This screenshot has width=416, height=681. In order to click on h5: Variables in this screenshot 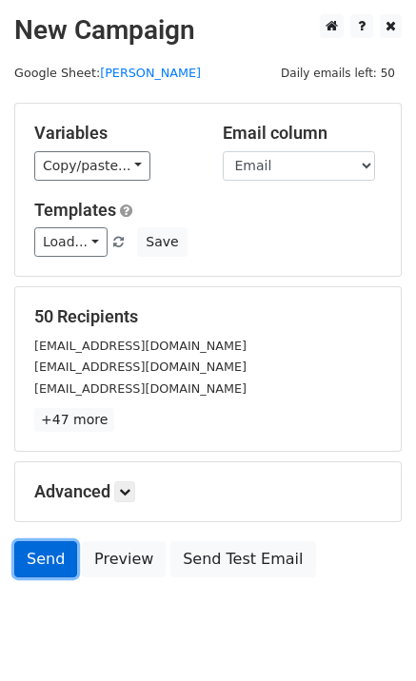, I will do `click(114, 133)`.